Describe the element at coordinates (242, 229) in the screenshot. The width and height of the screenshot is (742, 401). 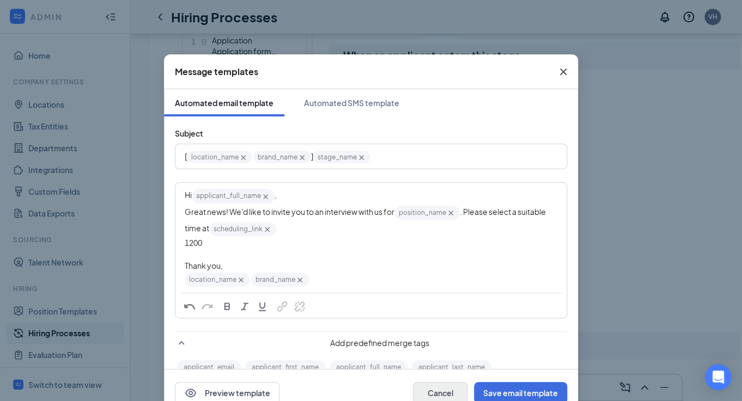
I see `span: scheduling_link‌‌‌‌` at that location.